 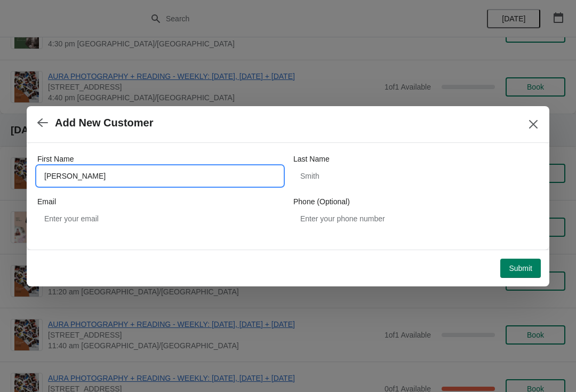 What do you see at coordinates (521, 268) in the screenshot?
I see `span: Submit` at bounding box center [521, 268].